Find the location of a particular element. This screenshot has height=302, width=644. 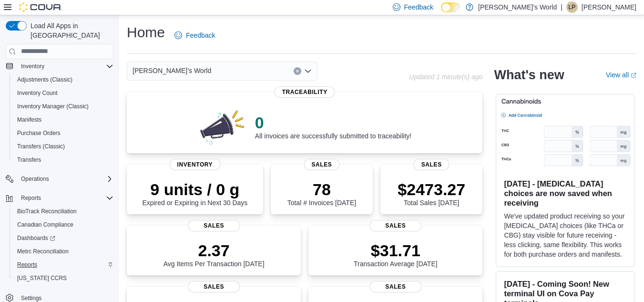

a: Canadian Compliance is located at coordinates (45, 225).